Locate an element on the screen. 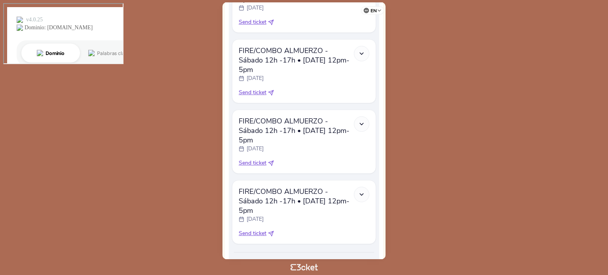  img: tab_keywords_by_traffic_grey.svg is located at coordinates (88, 49).